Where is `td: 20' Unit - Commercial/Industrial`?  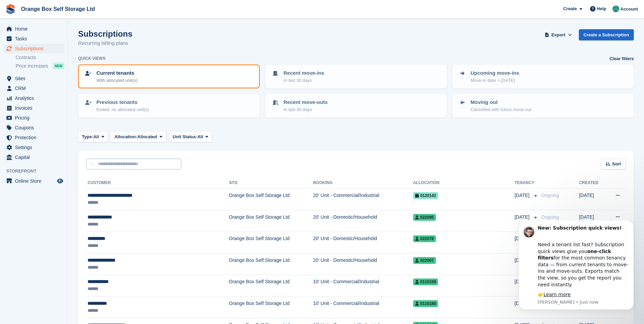
td: 20' Unit - Commercial/Industrial is located at coordinates (363, 199).